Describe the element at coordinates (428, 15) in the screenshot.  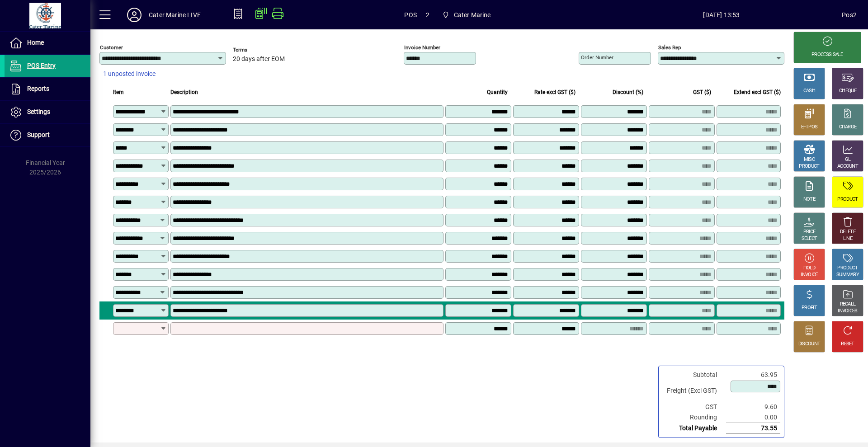
I see `span: 2` at that location.